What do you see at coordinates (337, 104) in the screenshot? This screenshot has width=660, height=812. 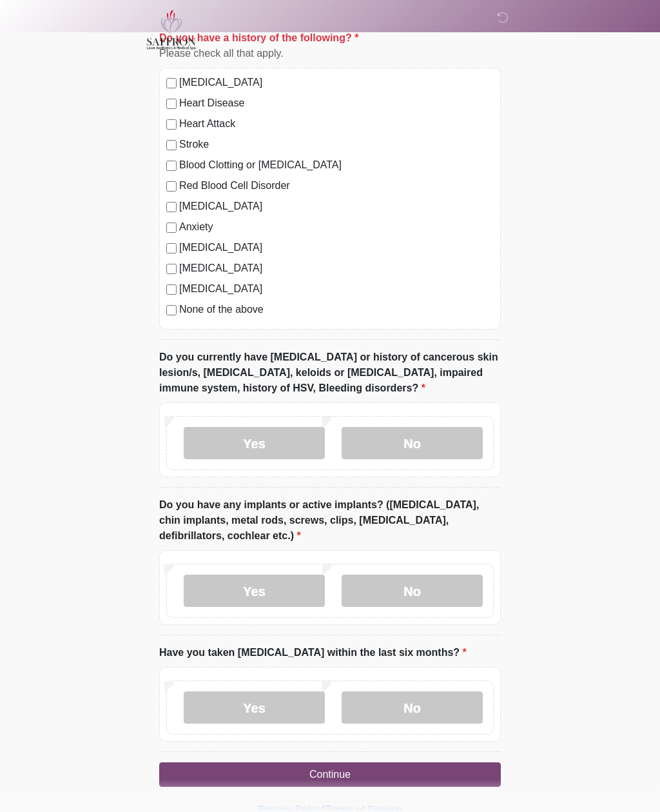 I see `label: Heart Disease` at bounding box center [337, 104].